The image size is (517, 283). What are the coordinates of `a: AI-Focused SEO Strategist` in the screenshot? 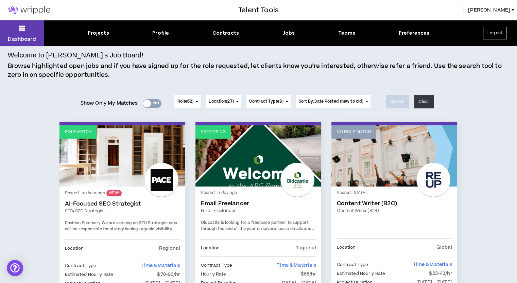 It's located at (122, 204).